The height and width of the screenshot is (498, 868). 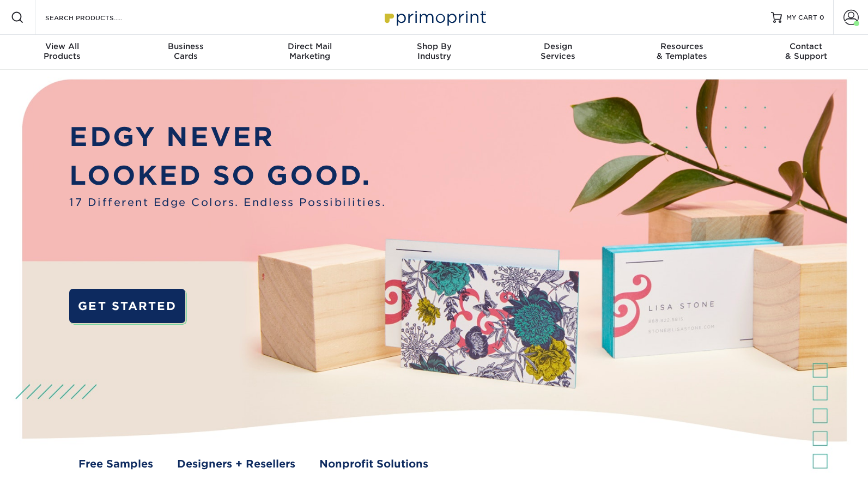 What do you see at coordinates (806, 51) in the screenshot?
I see `div: & Support` at bounding box center [806, 51].